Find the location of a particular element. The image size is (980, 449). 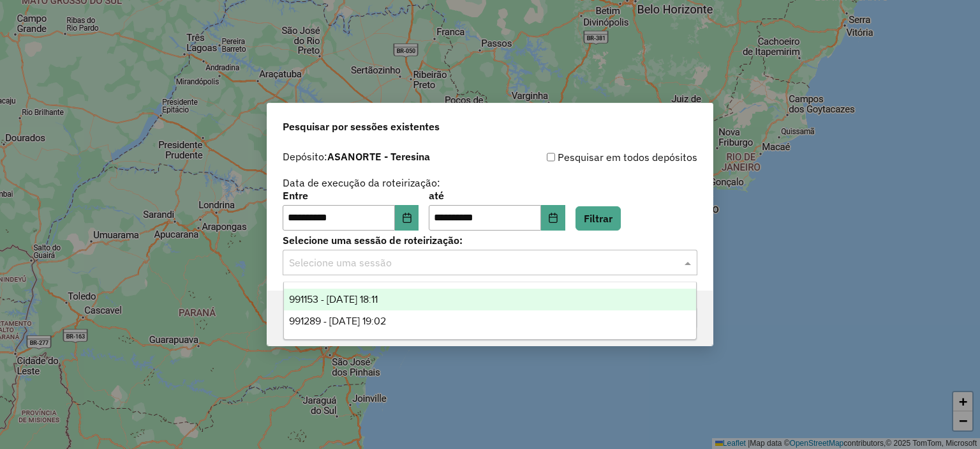

span: Pesquisar por sessões existentes is located at coordinates (361, 127).